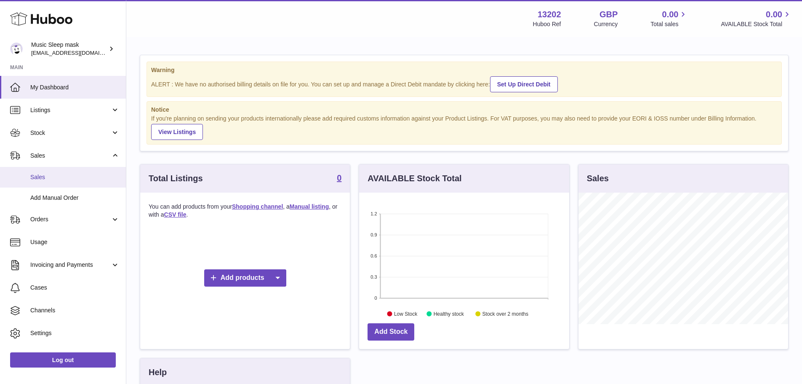 The height and width of the screenshot is (384, 802). I want to click on strong: Warning, so click(464, 70).